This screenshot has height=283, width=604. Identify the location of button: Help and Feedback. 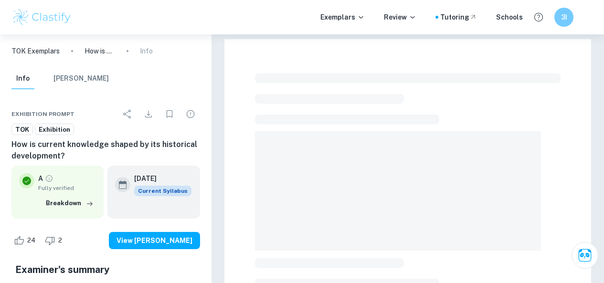
(538, 17).